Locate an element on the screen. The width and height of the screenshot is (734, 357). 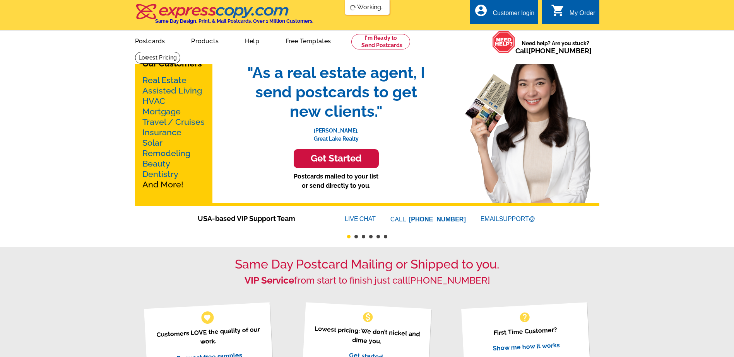
button: 2 of 6 is located at coordinates (356, 237).